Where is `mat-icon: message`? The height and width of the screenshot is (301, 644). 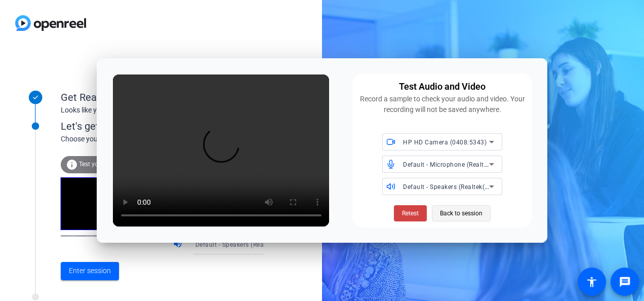 mat-icon: message is located at coordinates (625, 281).